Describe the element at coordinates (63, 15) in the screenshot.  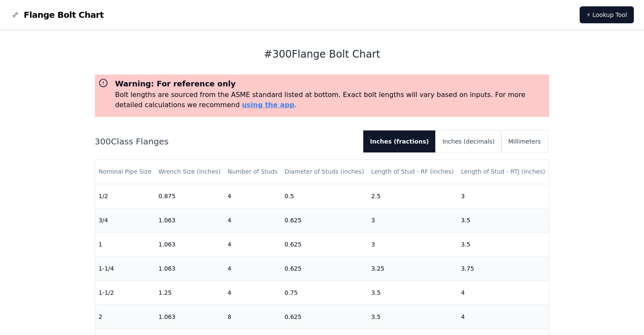
I see `span: Flange Bolt Chart` at that location.